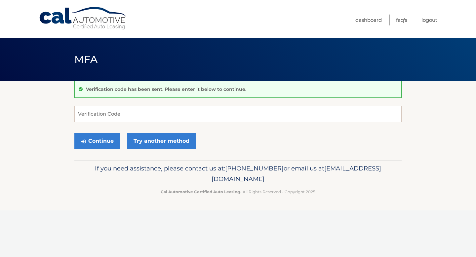 The height and width of the screenshot is (257, 476). Describe the element at coordinates (368, 20) in the screenshot. I see `a: Dashboard` at that location.